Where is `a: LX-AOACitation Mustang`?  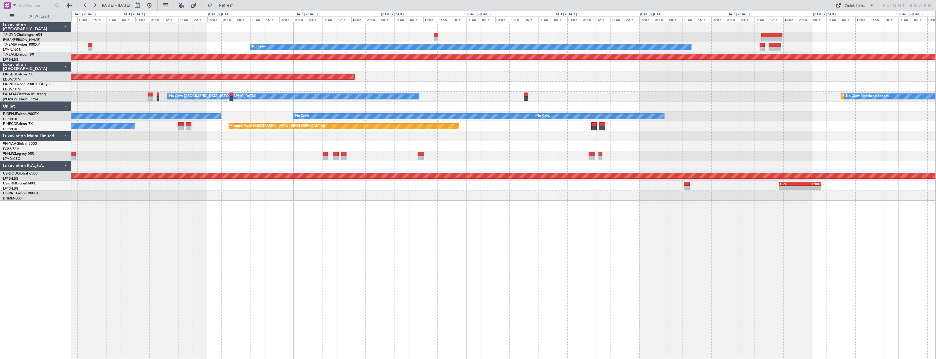
a: LX-AOACitation Mustang is located at coordinates (24, 94).